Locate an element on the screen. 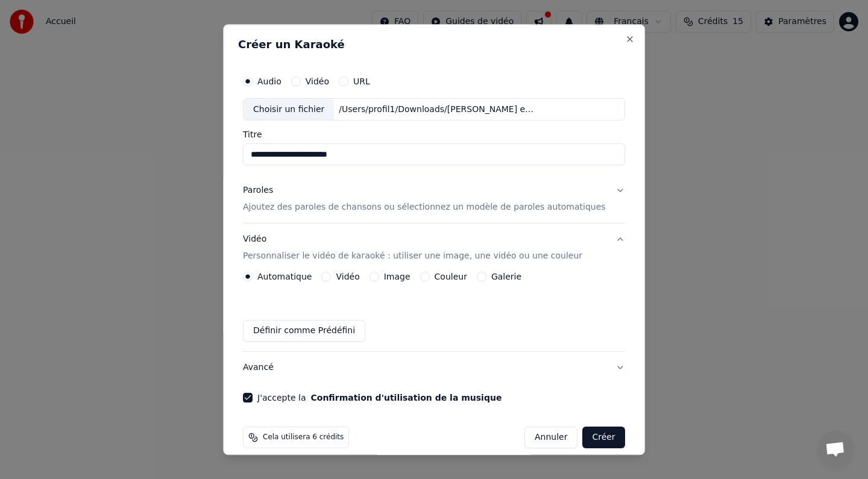 The image size is (868, 479). div: Paroles is located at coordinates (258, 191).